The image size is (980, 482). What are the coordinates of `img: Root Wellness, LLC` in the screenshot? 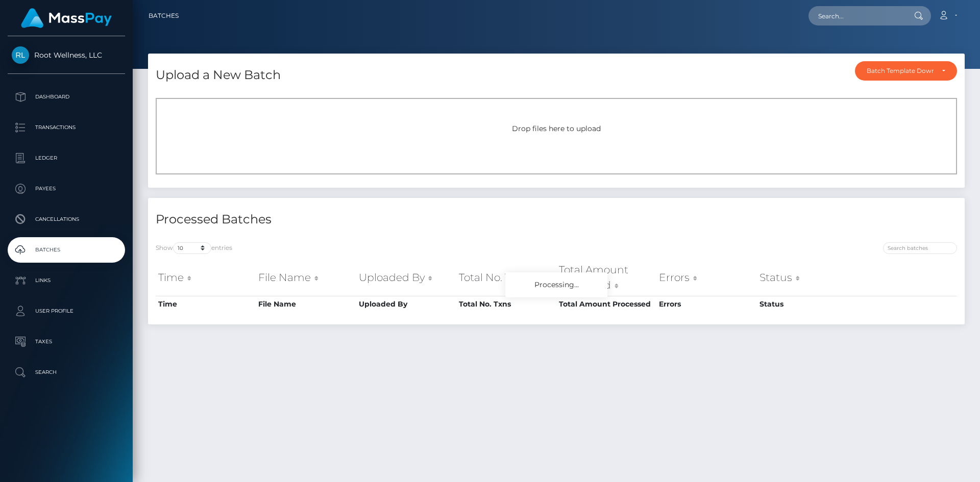 It's located at (20, 55).